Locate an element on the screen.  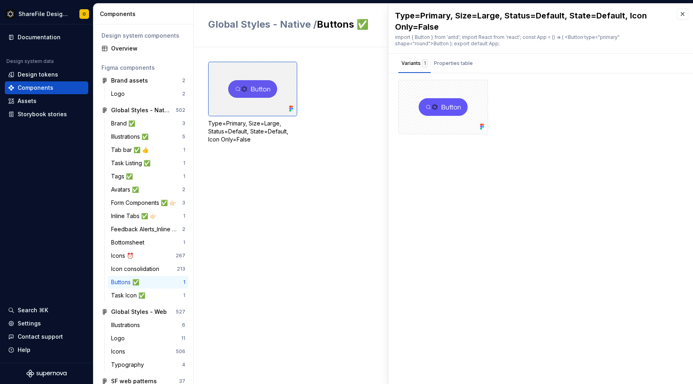
a: Tags ✅1 is located at coordinates (148, 176).